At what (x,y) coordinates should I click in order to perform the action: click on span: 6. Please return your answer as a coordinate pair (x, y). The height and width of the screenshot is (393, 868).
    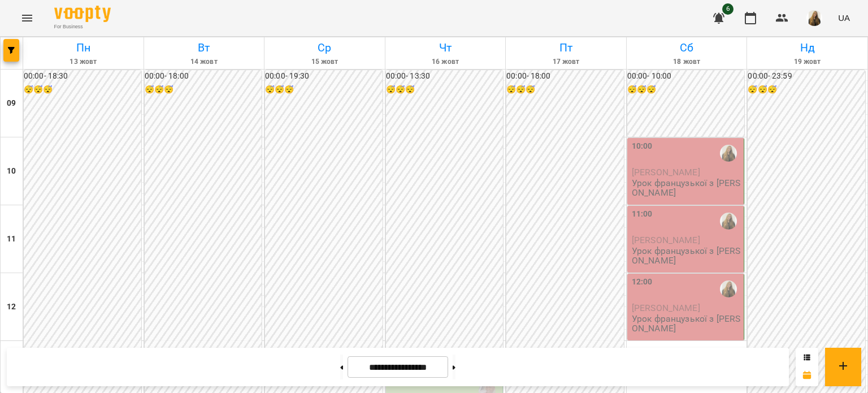
    Looking at the image, I should click on (728, 9).